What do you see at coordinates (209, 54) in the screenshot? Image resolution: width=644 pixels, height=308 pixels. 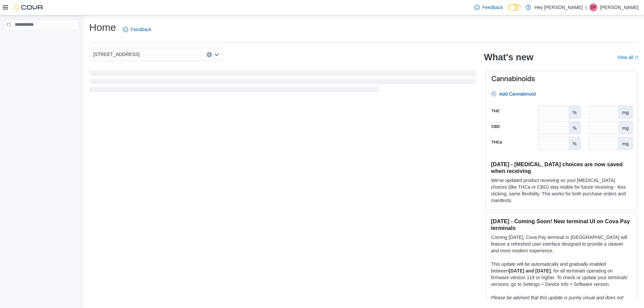 I see `button: Clear input` at bounding box center [209, 54].